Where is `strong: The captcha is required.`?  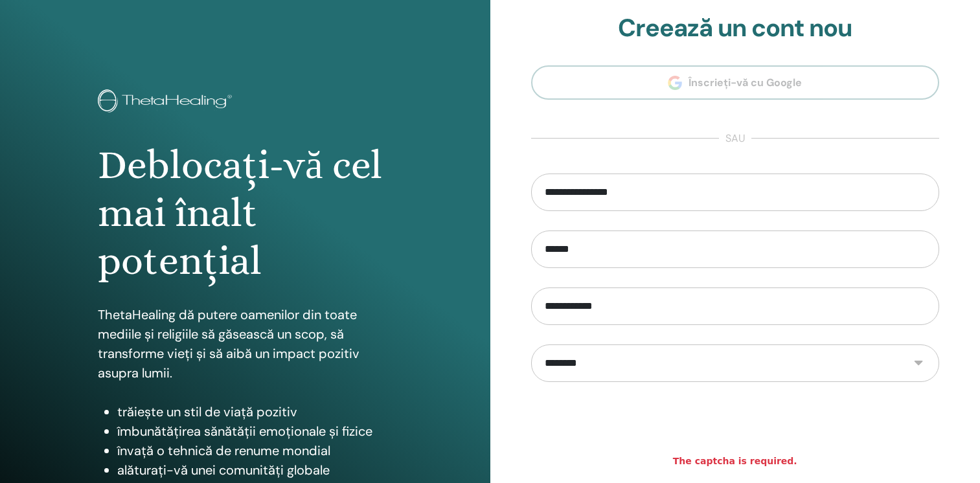
strong: The captcha is required. is located at coordinates (735, 461).